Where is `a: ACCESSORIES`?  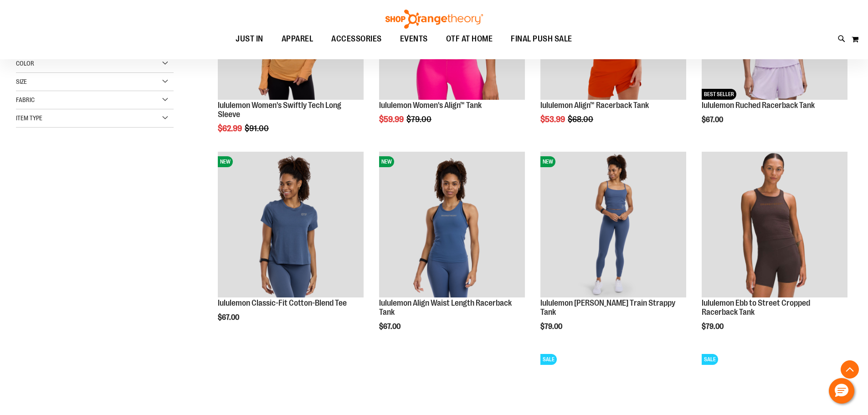 a: ACCESSORIES is located at coordinates (356, 39).